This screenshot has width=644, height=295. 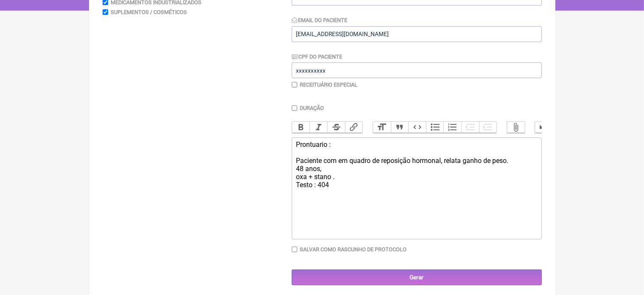 I want to click on button: Heading, so click(x=382, y=128).